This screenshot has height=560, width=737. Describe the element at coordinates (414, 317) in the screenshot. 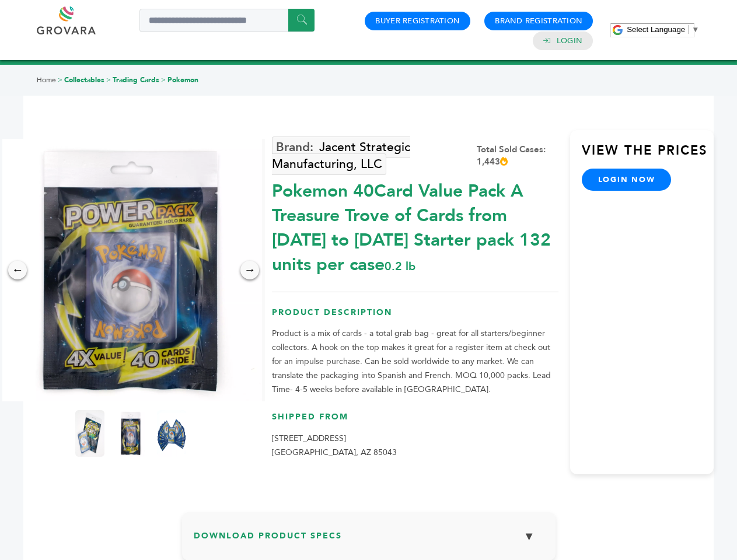

I see `h3: Product Description` at that location.